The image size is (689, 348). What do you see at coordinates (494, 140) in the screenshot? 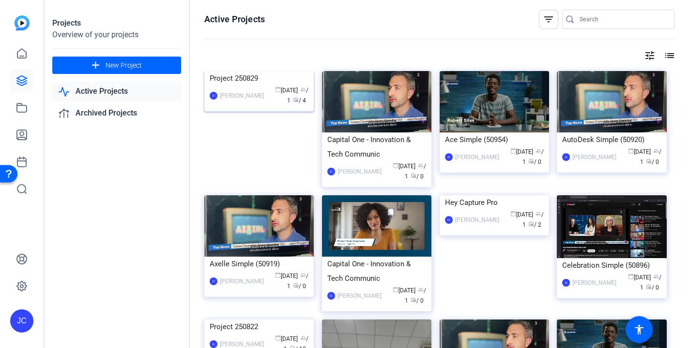
I see `div: Ace Simple (50954)` at bounding box center [494, 140].